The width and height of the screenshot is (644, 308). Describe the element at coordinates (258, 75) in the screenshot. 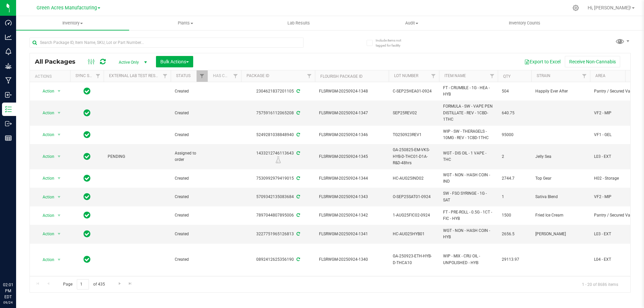

I see `a: Package ID` at that location.